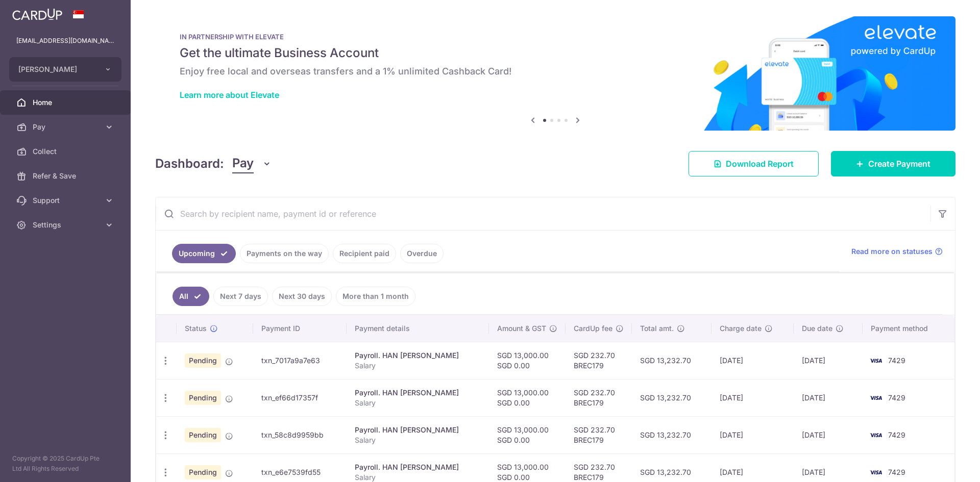 This screenshot has height=482, width=980. What do you see at coordinates (252, 164) in the screenshot?
I see `button: Pay` at bounding box center [252, 164].